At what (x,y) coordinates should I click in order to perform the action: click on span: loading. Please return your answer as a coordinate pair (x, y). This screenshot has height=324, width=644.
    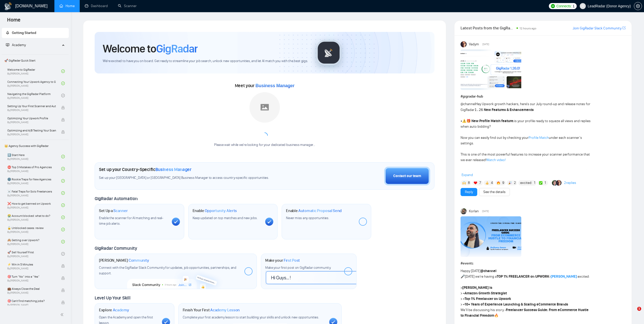
    Looking at the image, I should click on (264, 135).